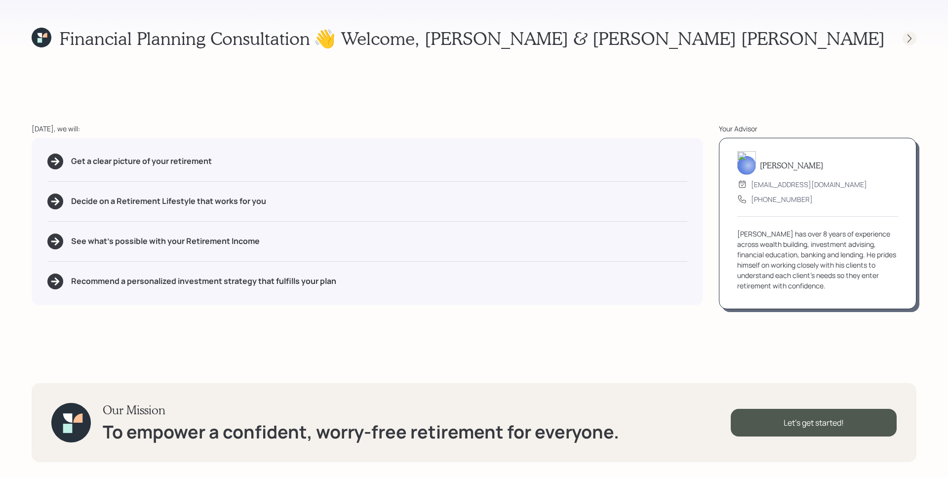  I want to click on img: james-distasi-headshot.png, so click(747, 163).